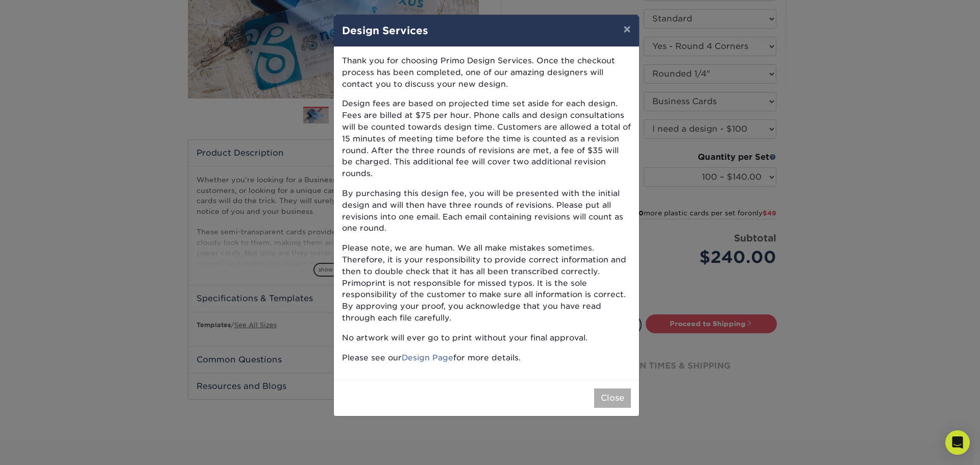  I want to click on p: Thank you for choosing Primo Design Services. Once the checkout process has been completed, one o..., so click(486, 73).